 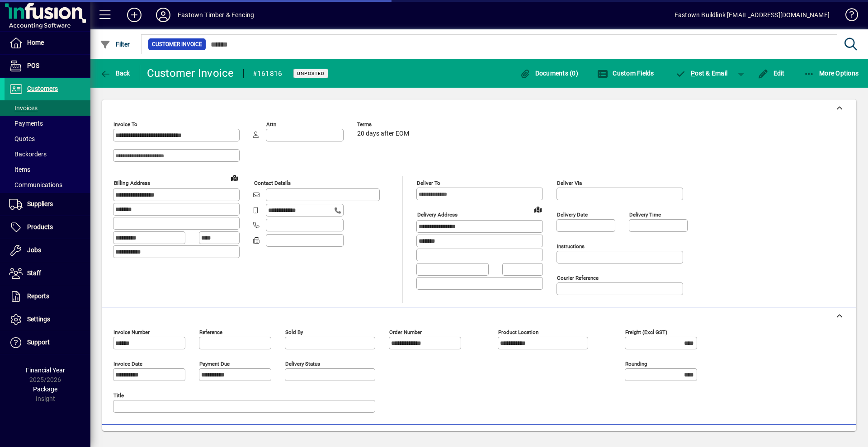 What do you see at coordinates (47, 297) in the screenshot?
I see `a: Reports` at bounding box center [47, 297].